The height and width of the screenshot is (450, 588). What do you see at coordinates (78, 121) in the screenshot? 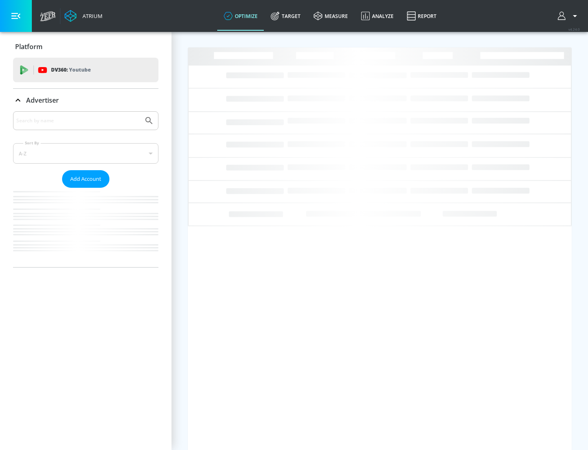
I see `input: Search by name` at bounding box center [78, 121].